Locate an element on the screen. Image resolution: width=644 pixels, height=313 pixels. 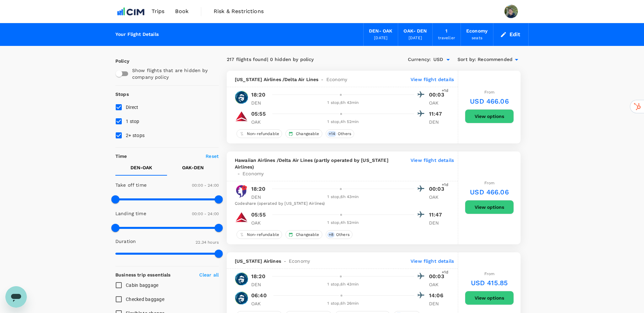
div: Changeable is located at coordinates (304, 134).